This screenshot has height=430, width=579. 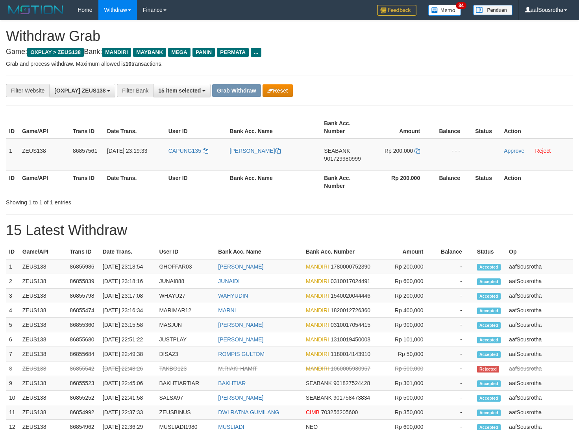 I want to click on span: Rp 200.000, so click(x=398, y=151).